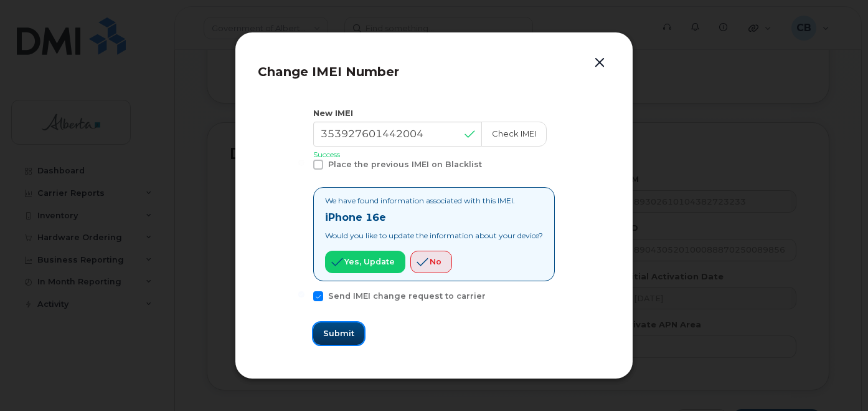 This screenshot has width=868, height=411. What do you see at coordinates (369, 261) in the screenshot?
I see `span: Yes, update` at bounding box center [369, 261].